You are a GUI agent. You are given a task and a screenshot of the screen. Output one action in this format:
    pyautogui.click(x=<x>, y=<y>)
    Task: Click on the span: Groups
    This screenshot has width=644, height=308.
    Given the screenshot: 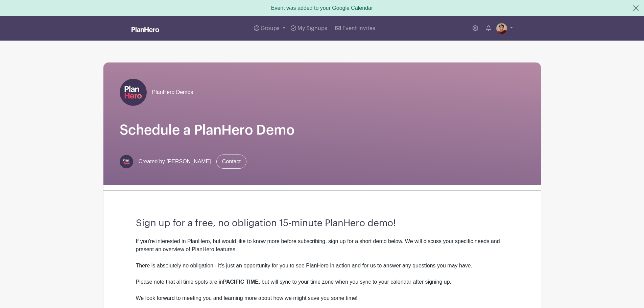 What is the action you would take?
    pyautogui.click(x=270, y=28)
    